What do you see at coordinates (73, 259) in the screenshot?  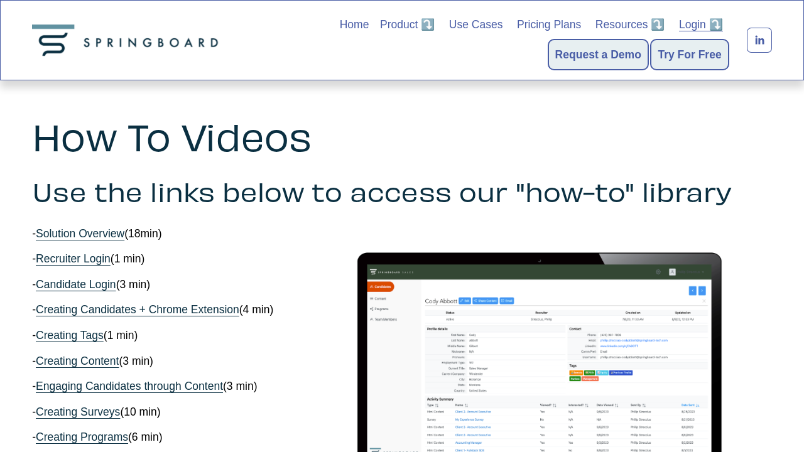 I see `a: Recruiter Login` at bounding box center [73, 259].